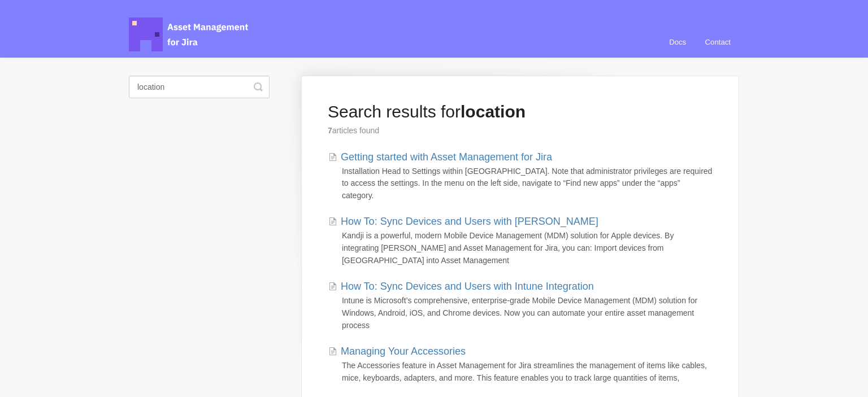 The height and width of the screenshot is (397, 868). Describe the element at coordinates (520, 131) in the screenshot. I see `p: articles found` at that location.